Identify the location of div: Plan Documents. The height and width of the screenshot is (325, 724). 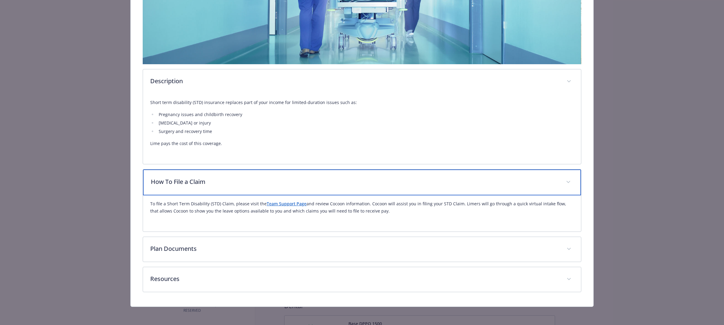
(362, 249).